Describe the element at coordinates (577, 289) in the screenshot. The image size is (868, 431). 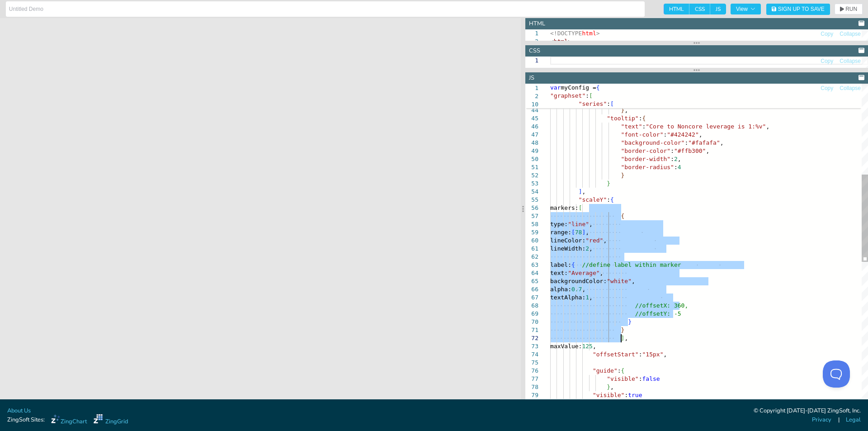
I see `span: 0.7` at that location.